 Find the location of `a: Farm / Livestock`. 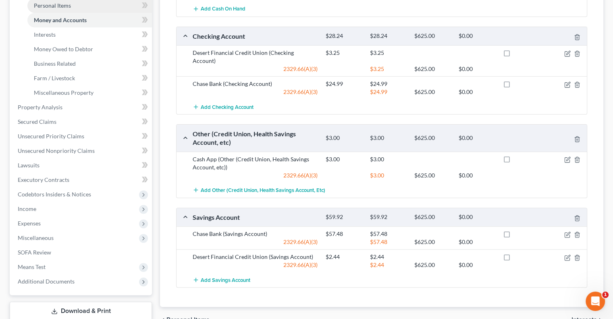

a: Farm / Livestock is located at coordinates (89, 78).